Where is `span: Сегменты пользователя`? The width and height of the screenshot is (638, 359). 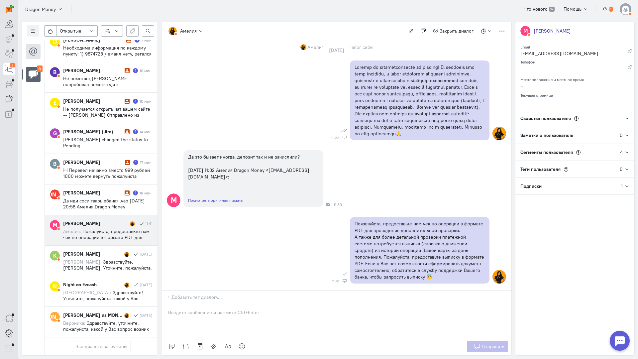
span: Сегменты пользователя is located at coordinates (547, 152).